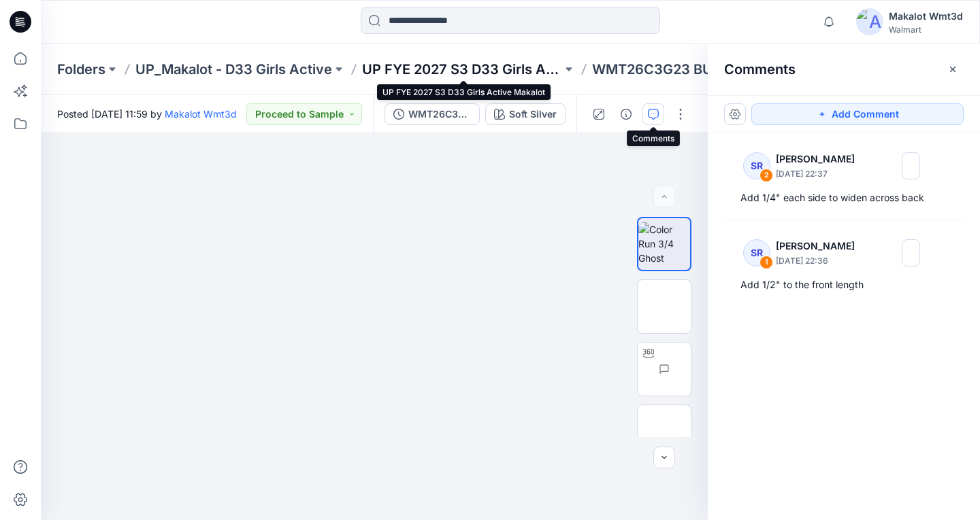  What do you see at coordinates (664, 244) in the screenshot?
I see `img: Color Run 3/4 Ghost` at bounding box center [664, 244].